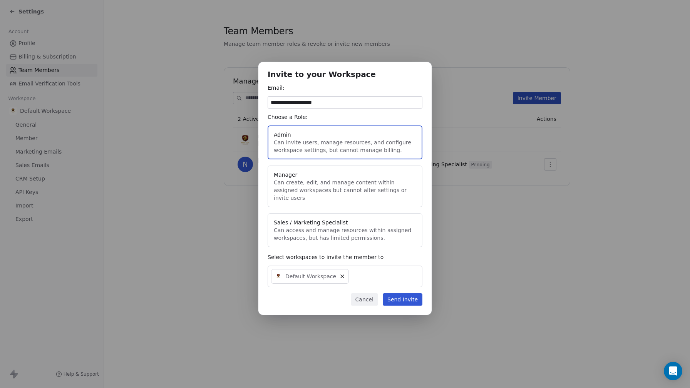 The image size is (690, 388). What do you see at coordinates (402, 299) in the screenshot?
I see `button: Send Invite` at bounding box center [402, 299].